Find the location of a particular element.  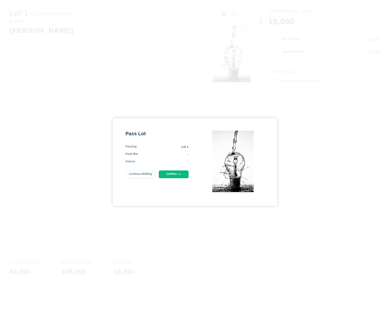

div: Passing is located at coordinates (131, 147).